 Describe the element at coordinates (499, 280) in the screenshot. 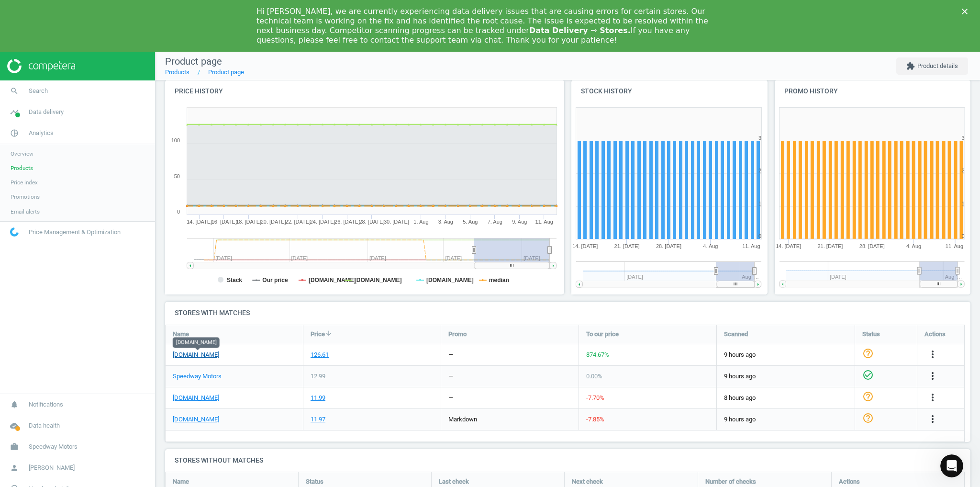

I see `tspan: median` at that location.